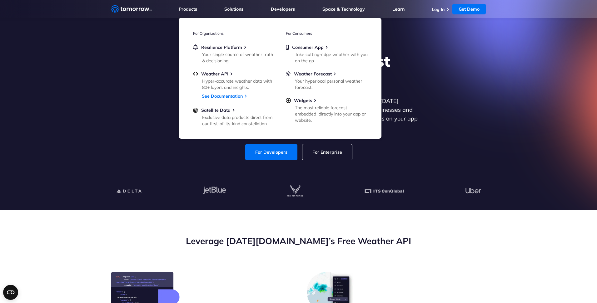 Image resolution: width=597 pixels, height=303 pixels. Describe the element at coordinates (239, 120) in the screenshot. I see `div: Exclusive data products direct from our first-of-its-kind constellation` at that location.